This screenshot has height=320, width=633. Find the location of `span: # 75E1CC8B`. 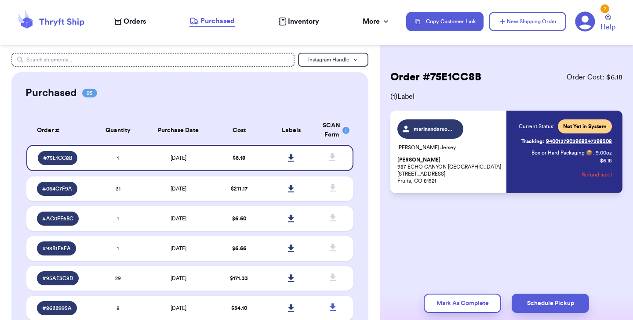

span: # 75E1CC8B is located at coordinates (58, 158).